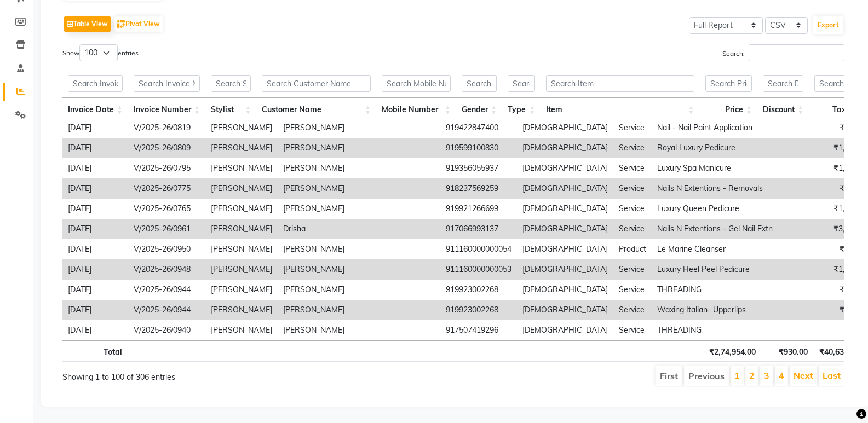 This screenshot has height=423, width=868. I want to click on input: Search:, so click(796, 53).